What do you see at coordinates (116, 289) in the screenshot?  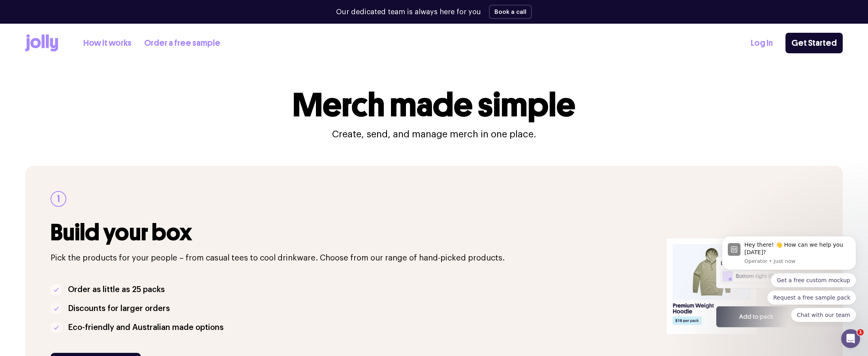 I see `p: Order as little as 25 packs` at bounding box center [116, 289].